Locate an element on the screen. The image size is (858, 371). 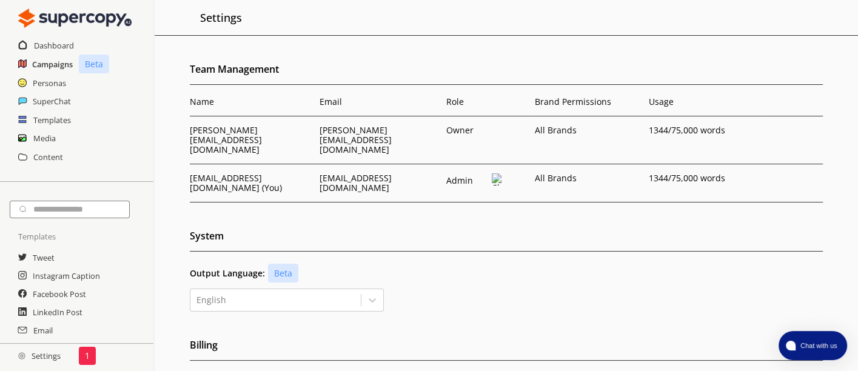
h2: Tweet is located at coordinates (44, 258).